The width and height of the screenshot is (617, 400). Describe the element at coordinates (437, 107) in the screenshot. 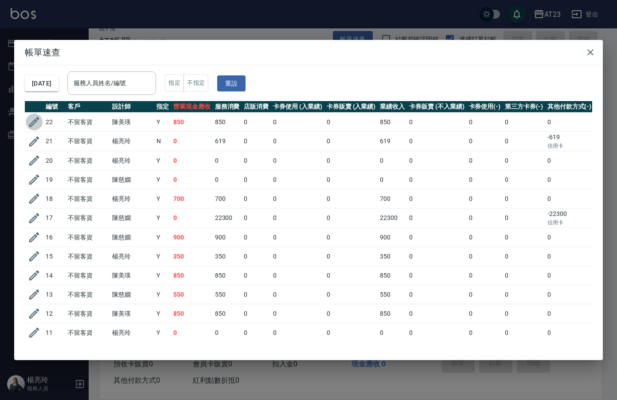

I see `th: 卡券販賣 (不入業績)` at that location.